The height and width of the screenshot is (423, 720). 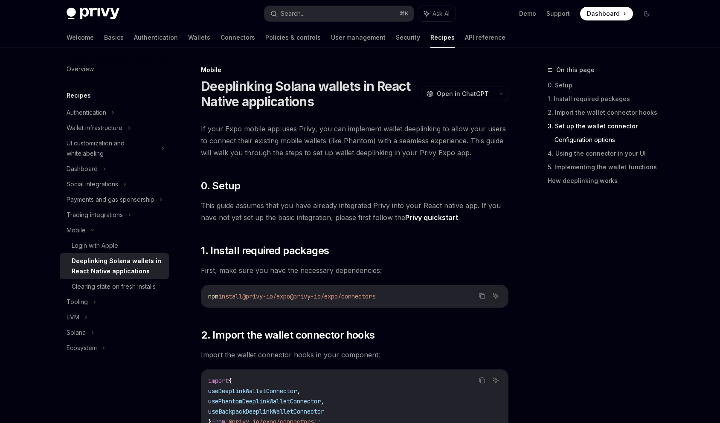 What do you see at coordinates (80, 69) in the screenshot?
I see `div: Overview` at bounding box center [80, 69].